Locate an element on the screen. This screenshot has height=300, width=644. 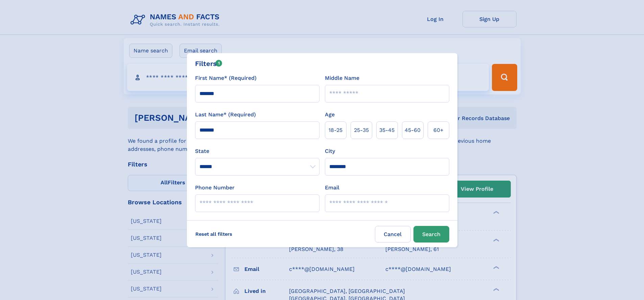
label: Reset all filters is located at coordinates (214, 234).